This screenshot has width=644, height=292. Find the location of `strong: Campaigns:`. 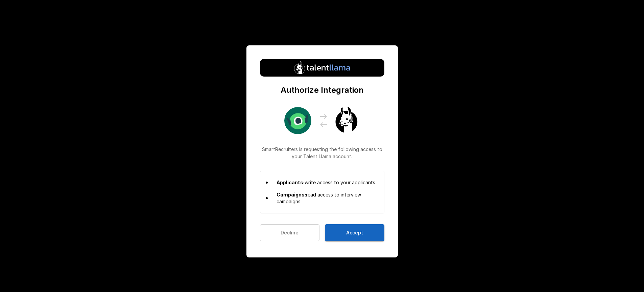

strong: Campaigns: is located at coordinates (291, 194).